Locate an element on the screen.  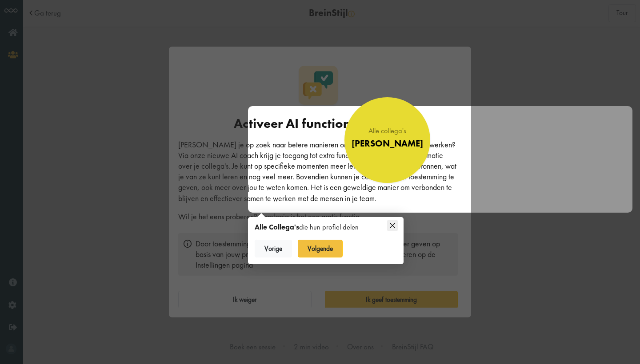
div: Alle collega's is located at coordinates (387, 131).